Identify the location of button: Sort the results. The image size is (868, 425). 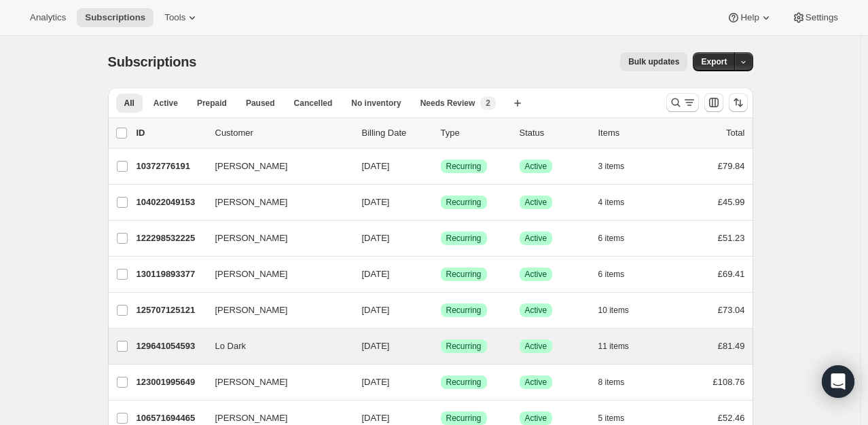
(738, 103).